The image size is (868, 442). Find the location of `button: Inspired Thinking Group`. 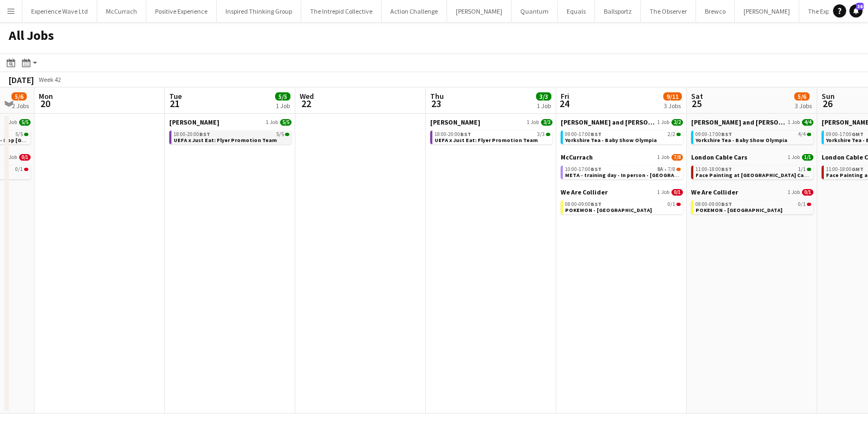

button: Inspired Thinking Group is located at coordinates (259, 11).